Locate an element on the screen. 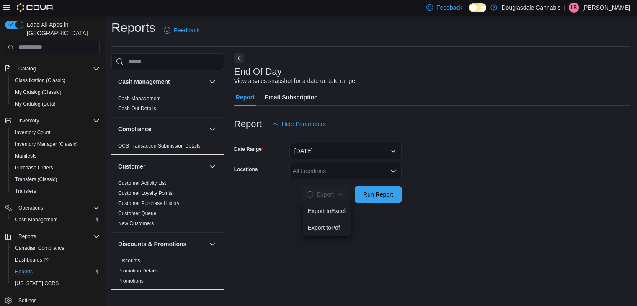 Image resolution: width=637 pixels, height=306 pixels. h3: Discounts & Promotions is located at coordinates (152, 244).